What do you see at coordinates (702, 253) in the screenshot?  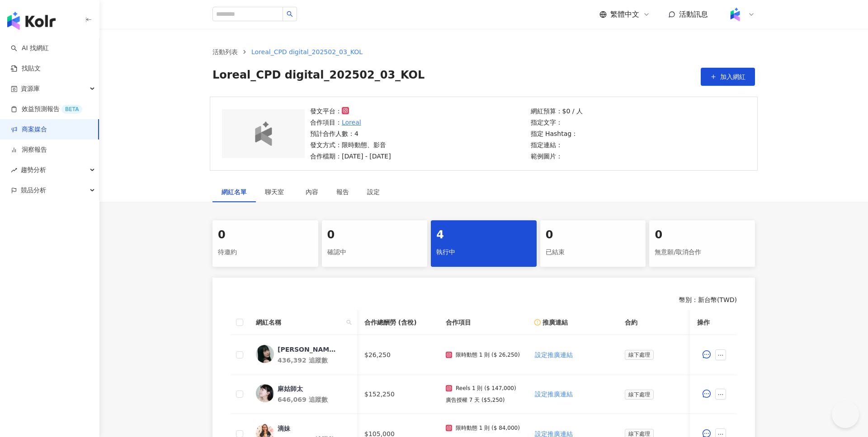 I see `div: 無意願/取消合作` at bounding box center [702, 253].